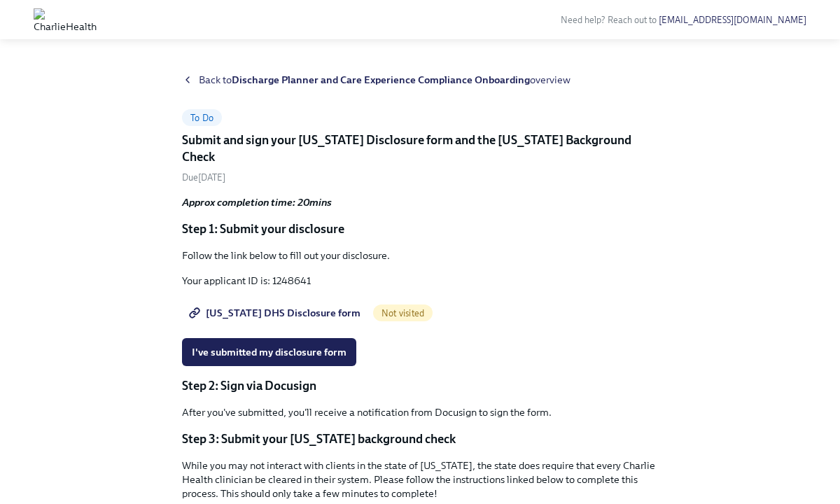  What do you see at coordinates (268, 352) in the screenshot?
I see `span: I've submitted my disclosure form` at bounding box center [268, 352].